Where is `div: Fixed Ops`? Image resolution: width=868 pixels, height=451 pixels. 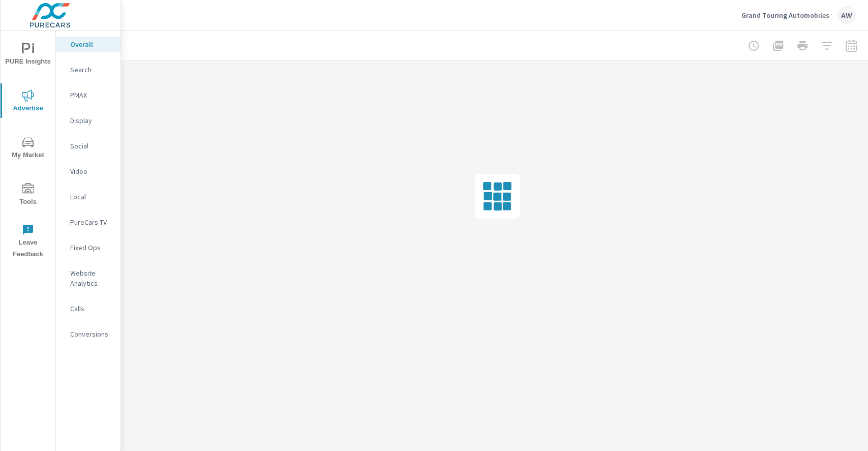
div: Fixed Ops is located at coordinates (88, 247).